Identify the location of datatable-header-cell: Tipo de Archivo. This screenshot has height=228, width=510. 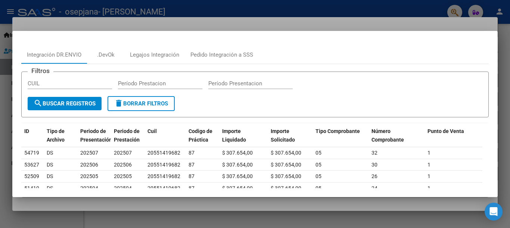
(60, 140).